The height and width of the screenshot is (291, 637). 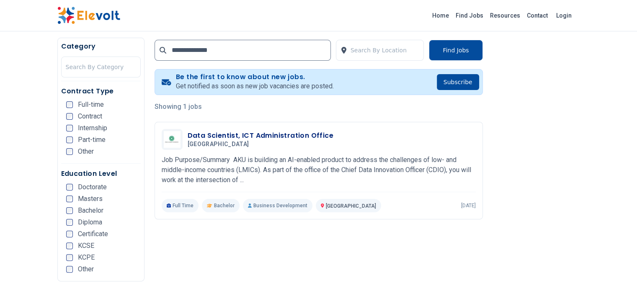 What do you see at coordinates (319, 170) in the screenshot?
I see `p: Job Purpose/Summary AKU is building an AI-enabled product to address the challenges of low- and m...` at bounding box center [319, 170].